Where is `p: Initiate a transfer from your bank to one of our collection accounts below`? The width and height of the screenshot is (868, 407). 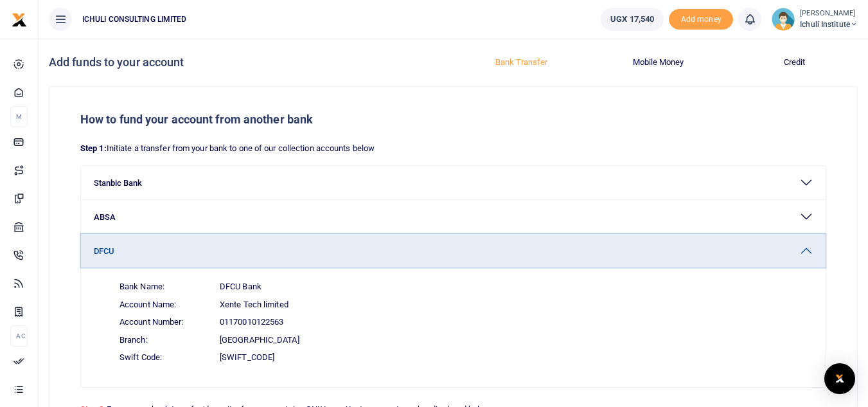 p: Initiate a transfer from your bank to one of our collection accounts below is located at coordinates (453, 149).